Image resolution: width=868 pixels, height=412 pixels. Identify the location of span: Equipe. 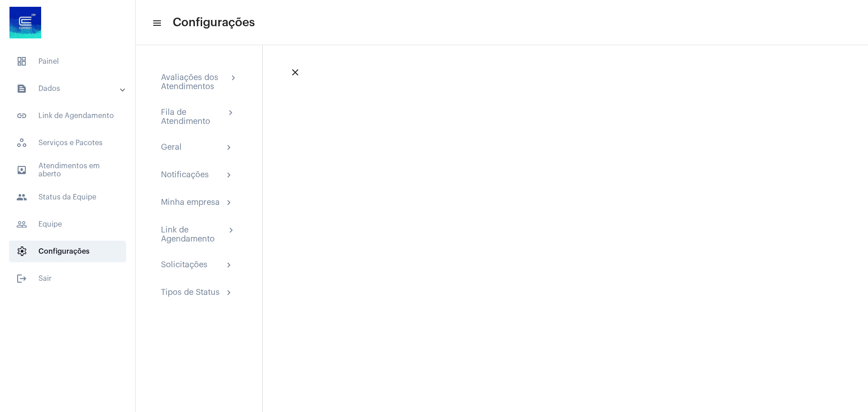
(68, 224).